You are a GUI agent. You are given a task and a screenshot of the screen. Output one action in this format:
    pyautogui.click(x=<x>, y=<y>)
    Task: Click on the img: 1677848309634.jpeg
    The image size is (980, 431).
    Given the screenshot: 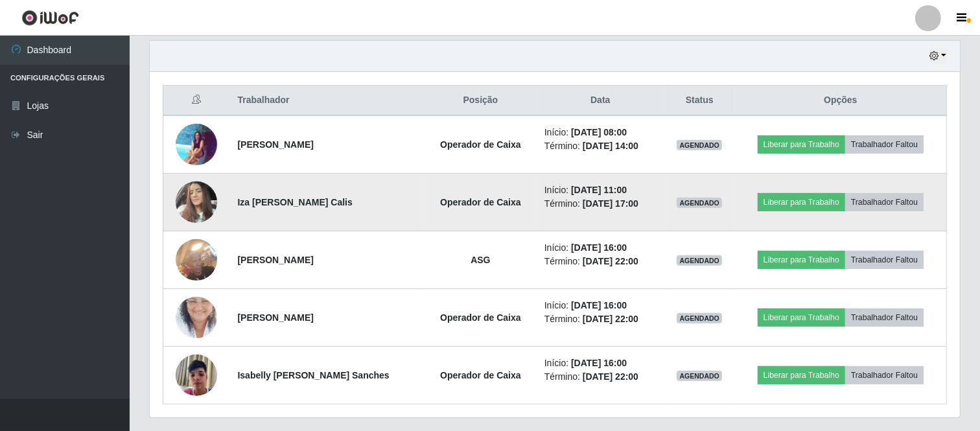 What is the action you would take?
    pyautogui.click(x=196, y=318)
    